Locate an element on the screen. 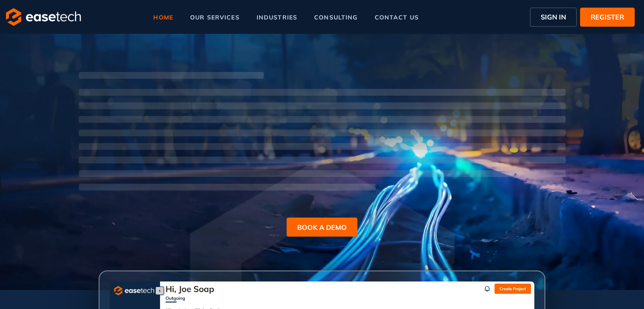  span: BOOK A DEMO is located at coordinates (322, 227).